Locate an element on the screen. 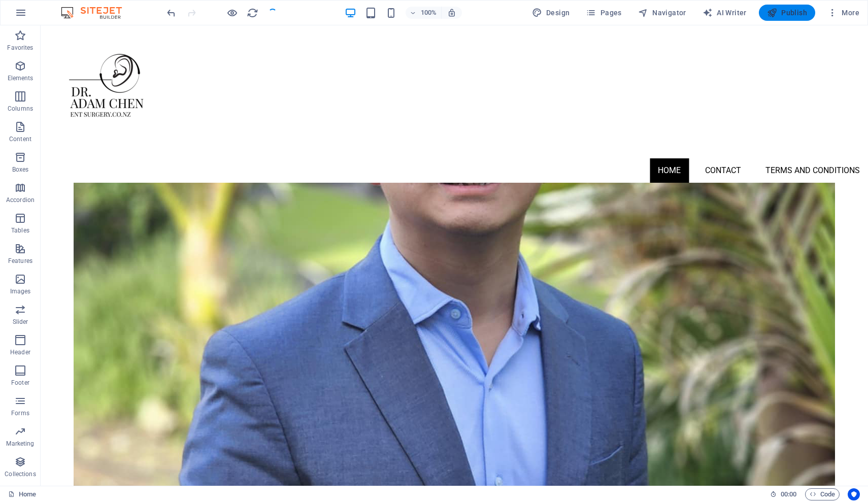 This screenshot has width=868, height=502. span: Publish is located at coordinates (787, 13).